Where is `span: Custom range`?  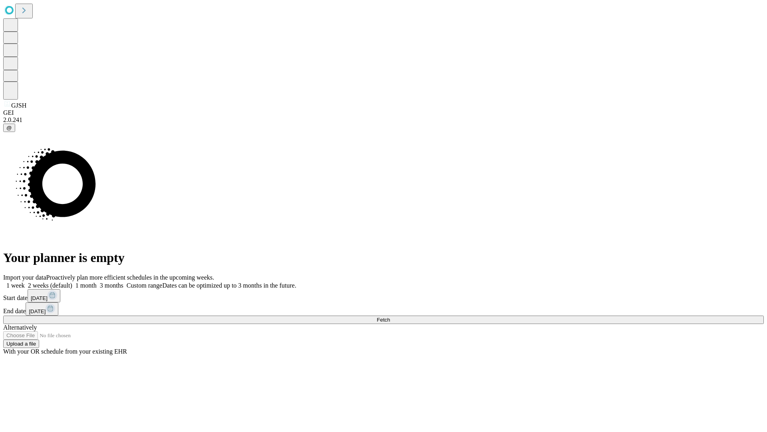
span: Custom range is located at coordinates (144, 285).